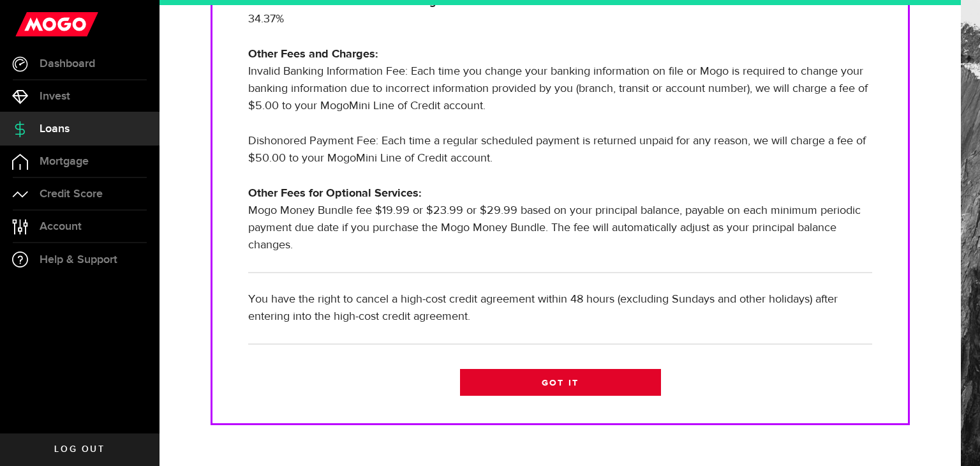 This screenshot has width=980, height=466. I want to click on button: Open LiveChat chat widget, so click(29, 24).